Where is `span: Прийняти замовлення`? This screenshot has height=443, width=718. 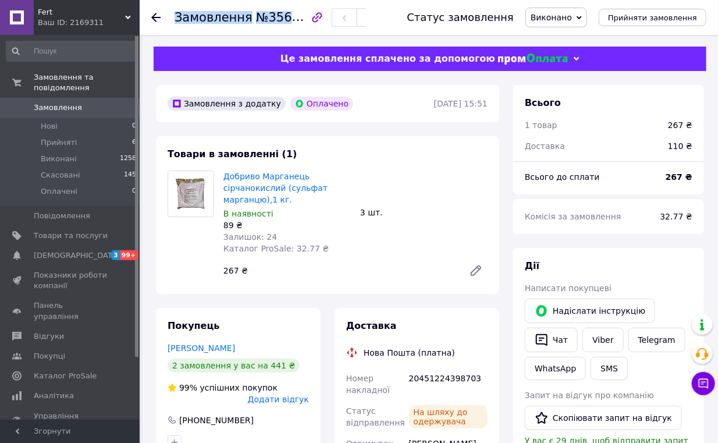
span: Прийняти замовлення is located at coordinates (652, 17).